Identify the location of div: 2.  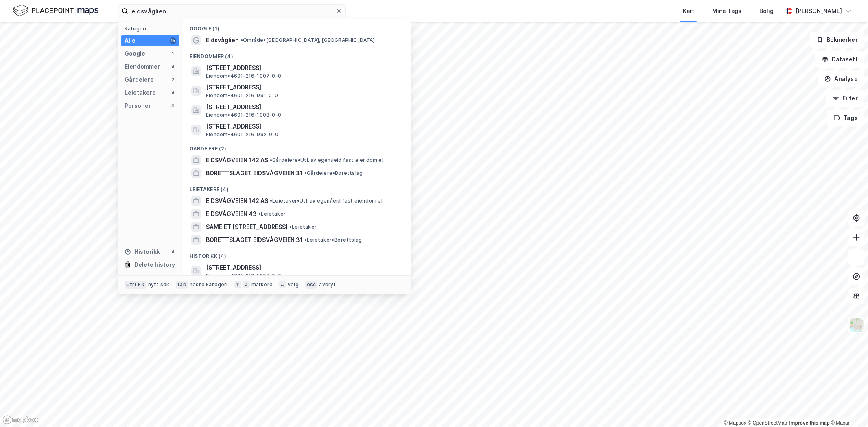
(173, 80).